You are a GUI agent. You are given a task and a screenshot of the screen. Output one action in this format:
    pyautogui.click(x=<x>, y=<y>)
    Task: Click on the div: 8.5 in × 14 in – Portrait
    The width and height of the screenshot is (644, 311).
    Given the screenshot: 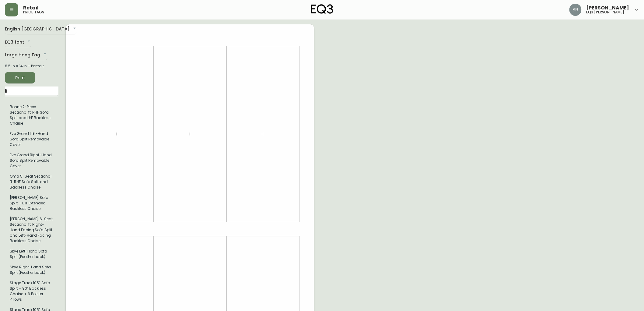 What is the action you would take?
    pyautogui.click(x=32, y=66)
    